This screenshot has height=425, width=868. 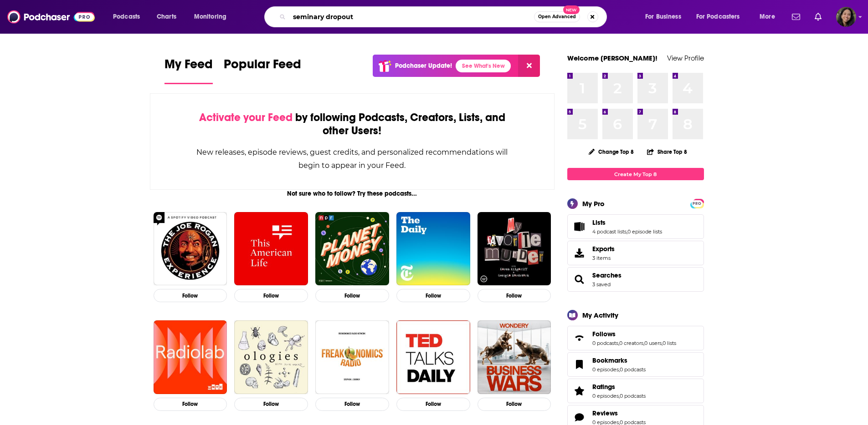 What do you see at coordinates (263, 67) in the screenshot?
I see `span: Popular Feed` at bounding box center [263, 67].